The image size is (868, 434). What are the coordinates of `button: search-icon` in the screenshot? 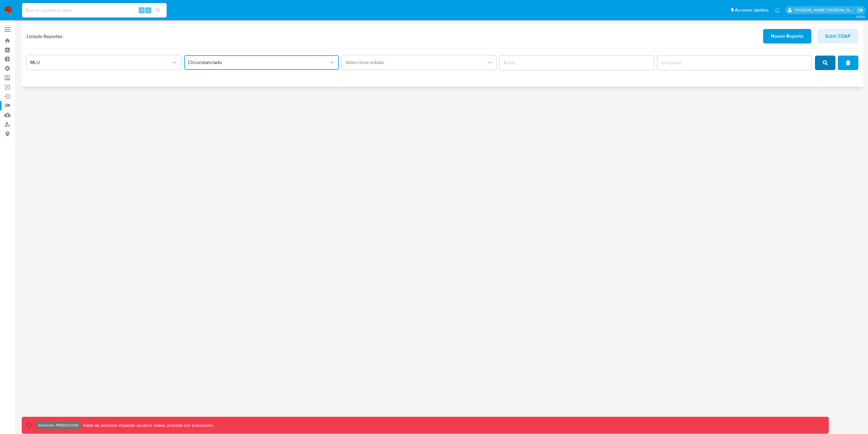 It's located at (158, 10).